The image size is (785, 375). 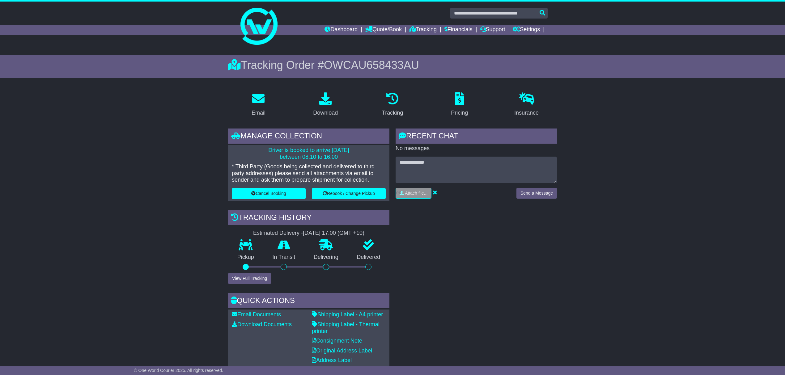 I want to click on div: Pricing, so click(x=460, y=113).